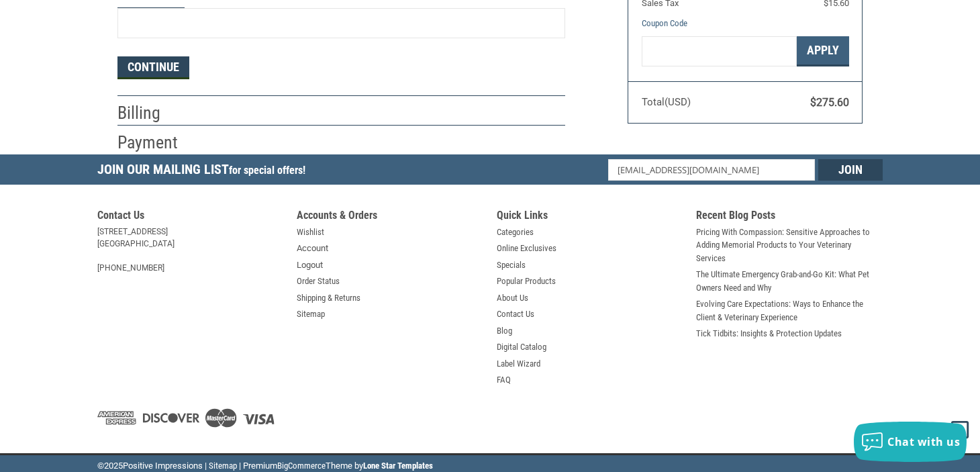 This screenshot has width=980, height=472. Describe the element at coordinates (518, 364) in the screenshot. I see `a: Label Wizard` at that location.